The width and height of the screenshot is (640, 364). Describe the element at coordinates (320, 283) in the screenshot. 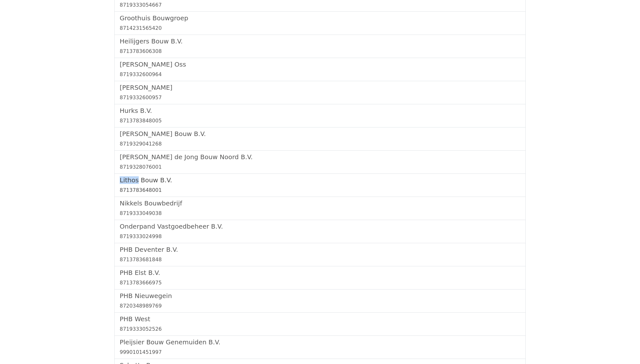

I see `div: 8713783666975` at that location.